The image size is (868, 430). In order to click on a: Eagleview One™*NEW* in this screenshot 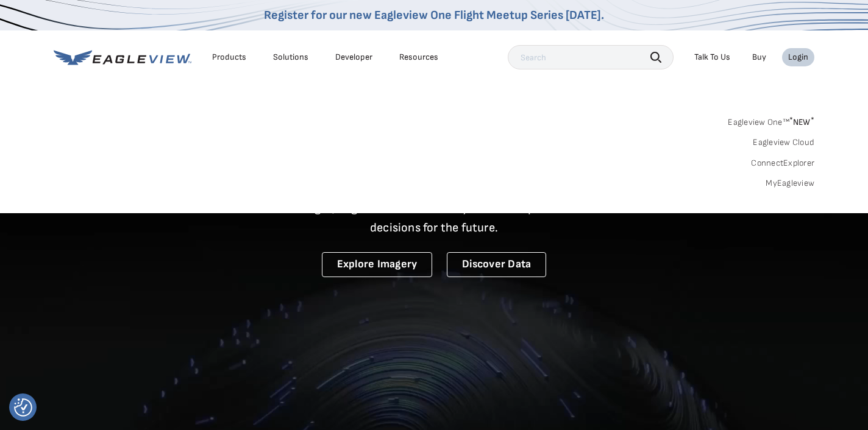, I will do `click(771, 120)`.